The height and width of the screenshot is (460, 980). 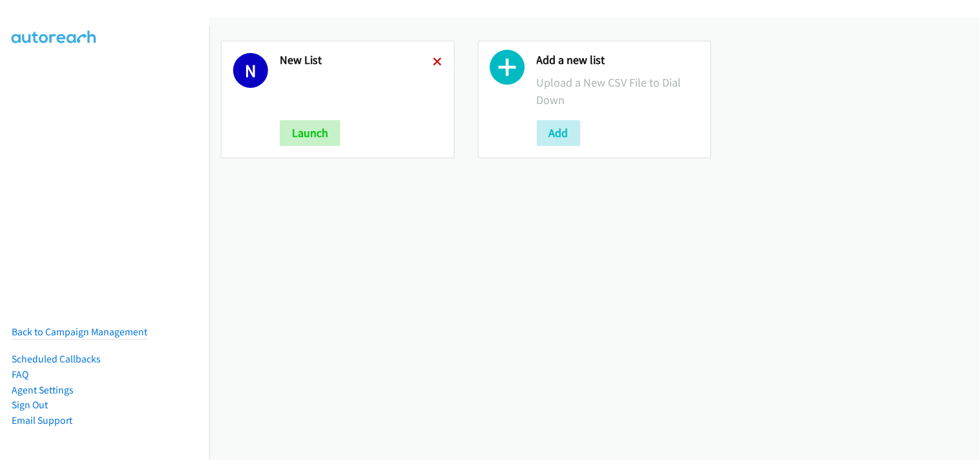 What do you see at coordinates (251, 70) in the screenshot?
I see `h1: N` at bounding box center [251, 70].